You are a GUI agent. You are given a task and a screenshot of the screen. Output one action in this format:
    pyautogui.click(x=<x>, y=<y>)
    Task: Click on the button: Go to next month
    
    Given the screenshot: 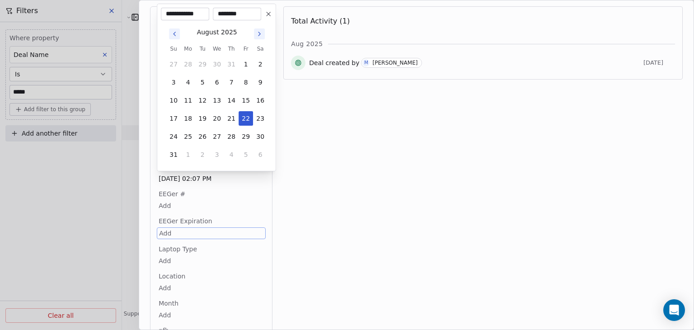 What is the action you would take?
    pyautogui.click(x=259, y=34)
    